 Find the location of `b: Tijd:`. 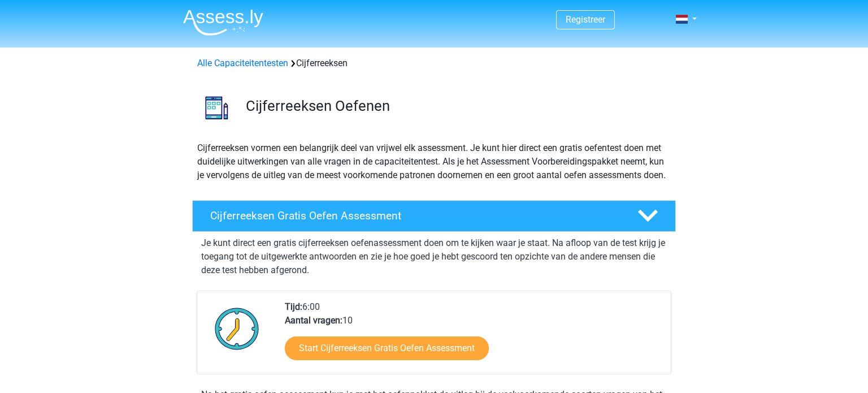

b: Tijd: is located at coordinates (293, 306).